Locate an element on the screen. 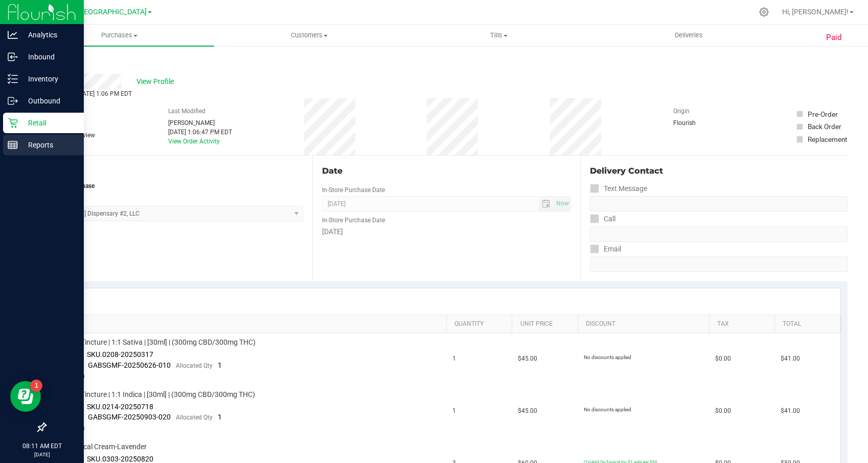  a: Tills is located at coordinates (499, 35).